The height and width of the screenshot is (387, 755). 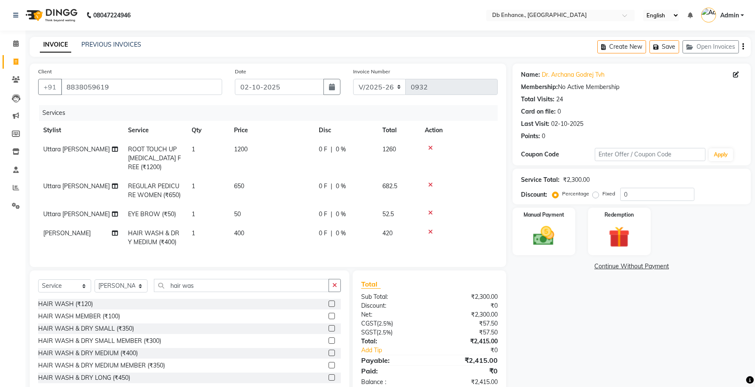 I want to click on div: HAIR WASH & DRY MEDIUM MEMBER (₹350), so click(x=101, y=366).